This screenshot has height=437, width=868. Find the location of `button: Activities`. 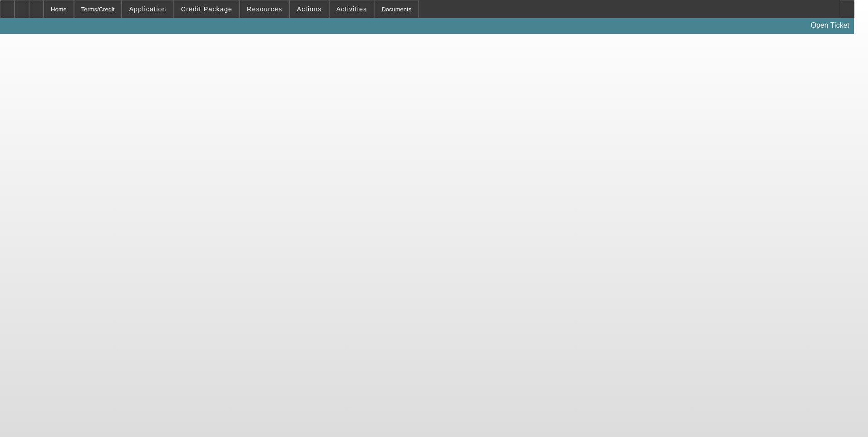

button: Activities is located at coordinates (352, 9).